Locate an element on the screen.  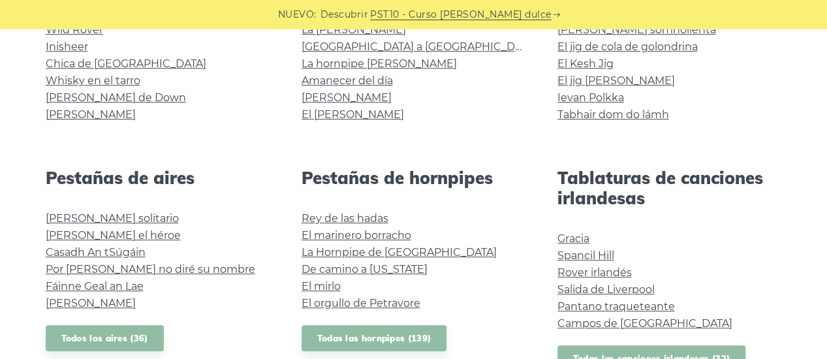
a: Tabhair dom do lámh is located at coordinates (613, 114).